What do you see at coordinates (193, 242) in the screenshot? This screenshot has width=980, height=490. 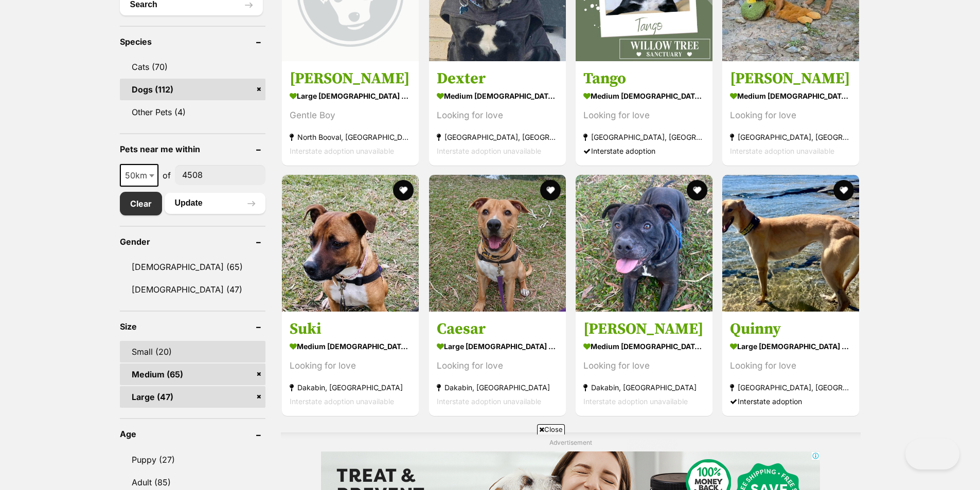 I see `header: Gender` at bounding box center [193, 242].